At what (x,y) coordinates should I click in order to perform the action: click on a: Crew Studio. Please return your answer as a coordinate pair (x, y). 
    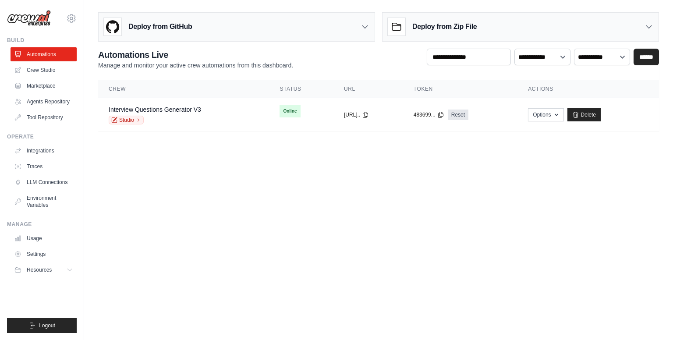
    Looking at the image, I should click on (43, 70).